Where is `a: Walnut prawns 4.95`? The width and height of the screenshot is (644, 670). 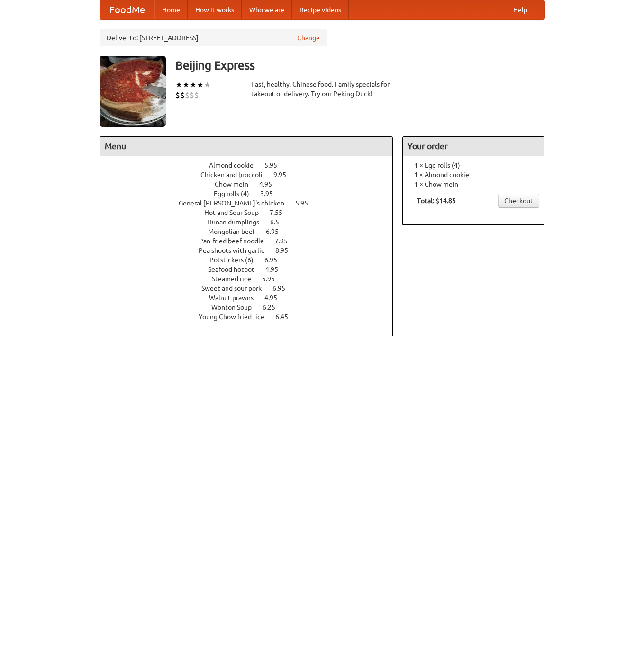
a: Walnut prawns 4.95 is located at coordinates (252, 298).